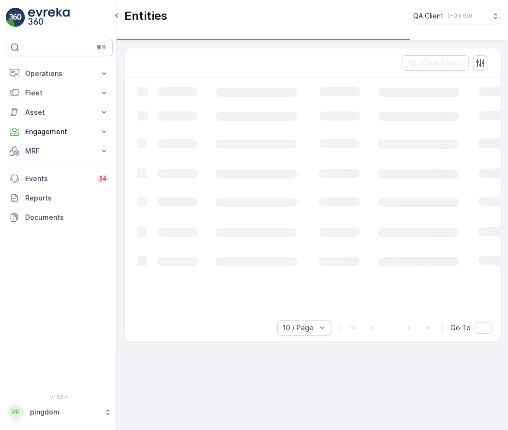  Describe the element at coordinates (457, 16) in the screenshot. I see `button: QA Client(+03:00)` at that location.